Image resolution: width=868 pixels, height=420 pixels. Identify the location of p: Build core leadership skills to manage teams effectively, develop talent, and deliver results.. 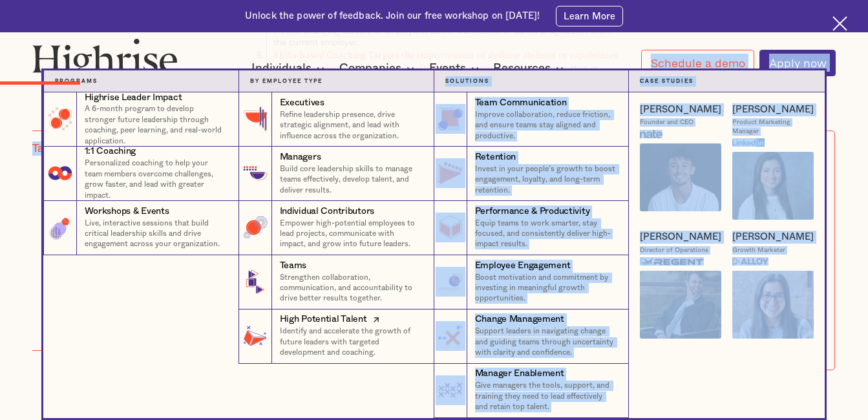
(352, 179).